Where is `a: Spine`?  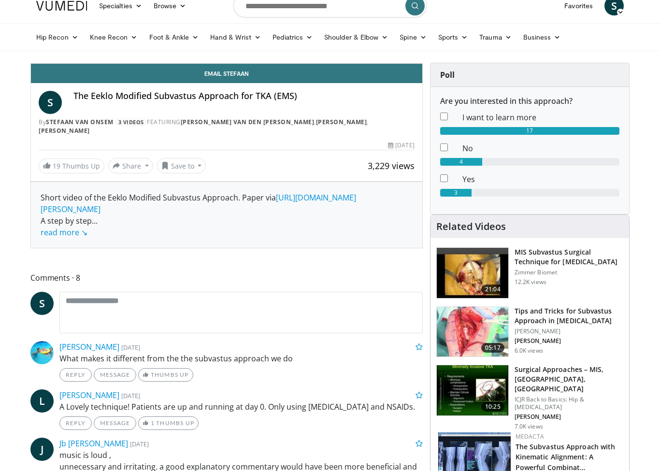
a: Spine is located at coordinates (413, 37).